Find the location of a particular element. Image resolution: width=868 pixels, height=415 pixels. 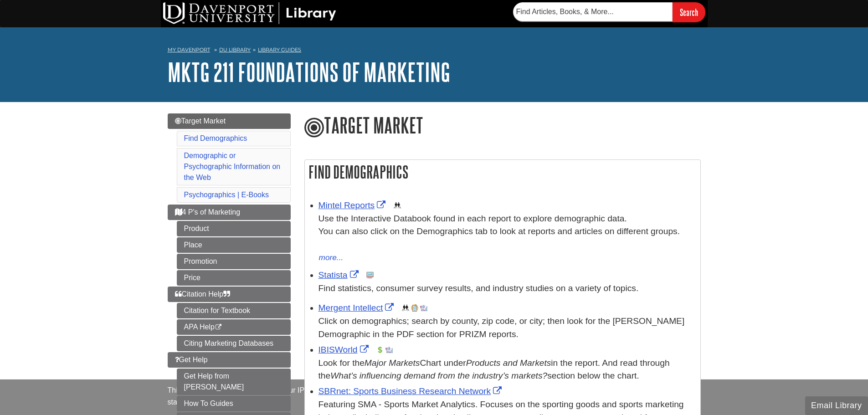

button: more... is located at coordinates (331, 258).